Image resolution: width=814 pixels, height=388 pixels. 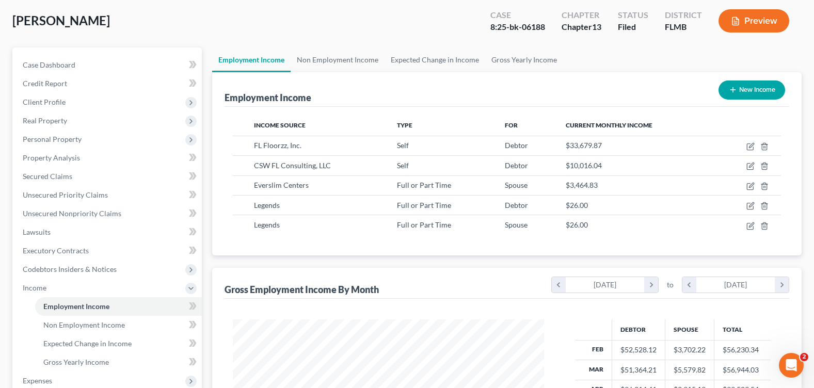 I want to click on span: CSW FL Consulting, LLC, so click(x=292, y=165).